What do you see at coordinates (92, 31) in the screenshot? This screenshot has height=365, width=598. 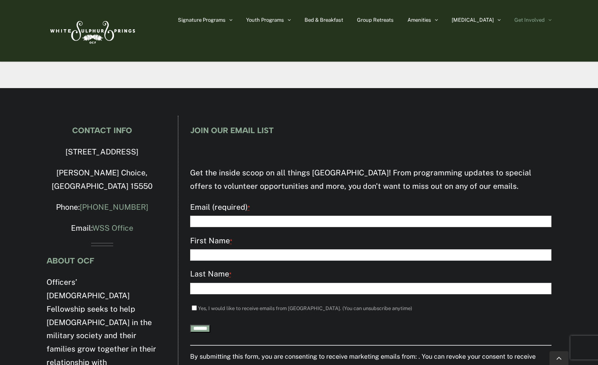 I see `img: White Sulphur Springs Logo` at bounding box center [92, 31].